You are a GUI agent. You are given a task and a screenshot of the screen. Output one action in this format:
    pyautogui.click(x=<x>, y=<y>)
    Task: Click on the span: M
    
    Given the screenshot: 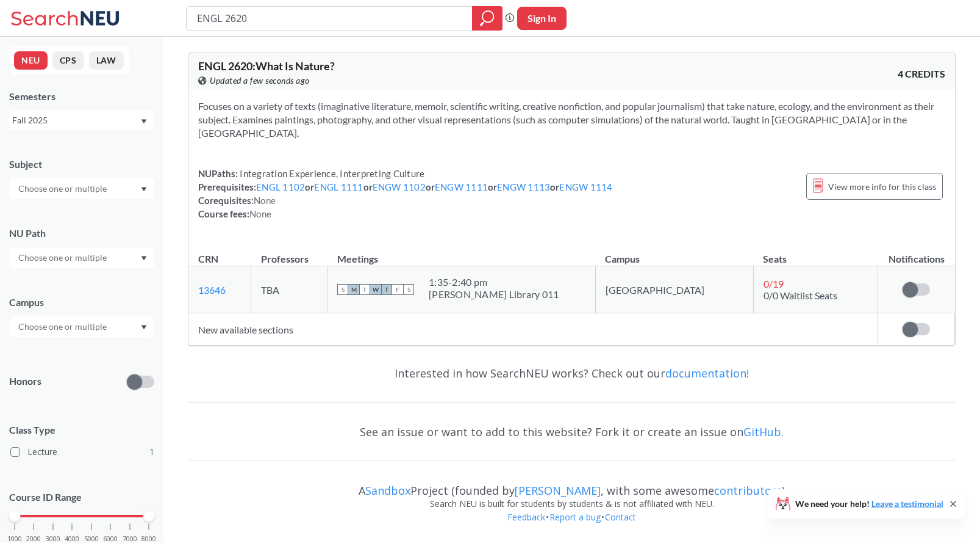 What is the action you would take?
    pyautogui.click(x=354, y=289)
    